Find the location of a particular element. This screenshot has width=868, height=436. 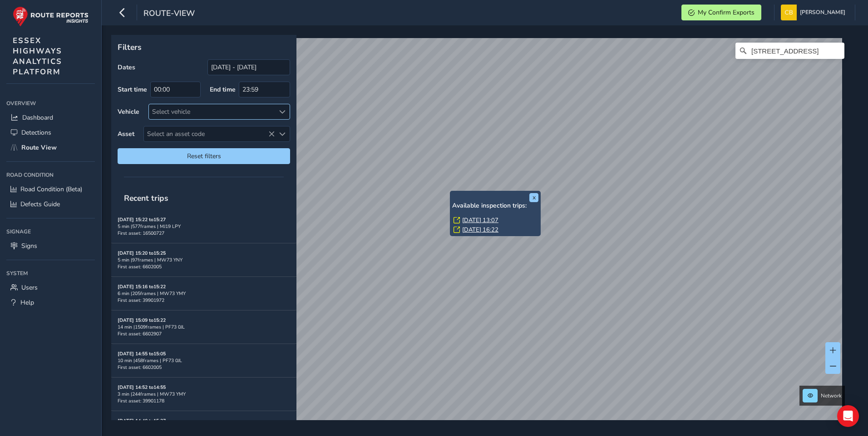

a: Road Condition (Beta) is located at coordinates (50, 189).